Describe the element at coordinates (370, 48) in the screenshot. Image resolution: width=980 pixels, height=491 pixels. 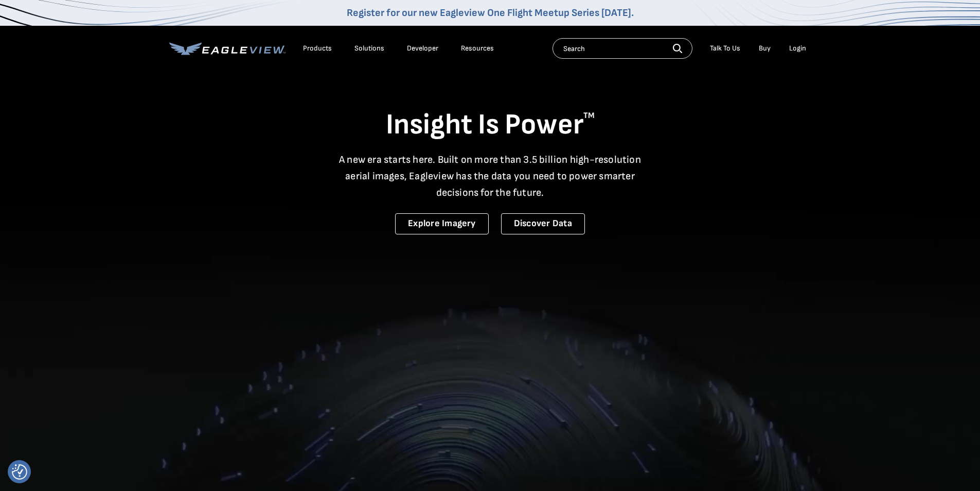
I see `div: Solutions` at that location.